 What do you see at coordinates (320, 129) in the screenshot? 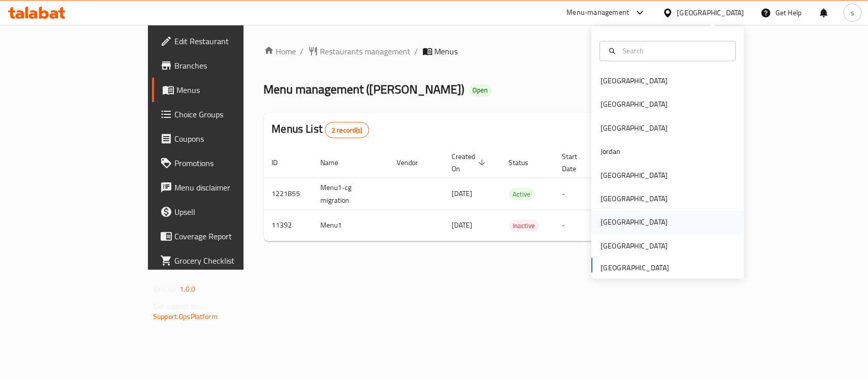
I see `h2: Menus List` at bounding box center [320, 129].